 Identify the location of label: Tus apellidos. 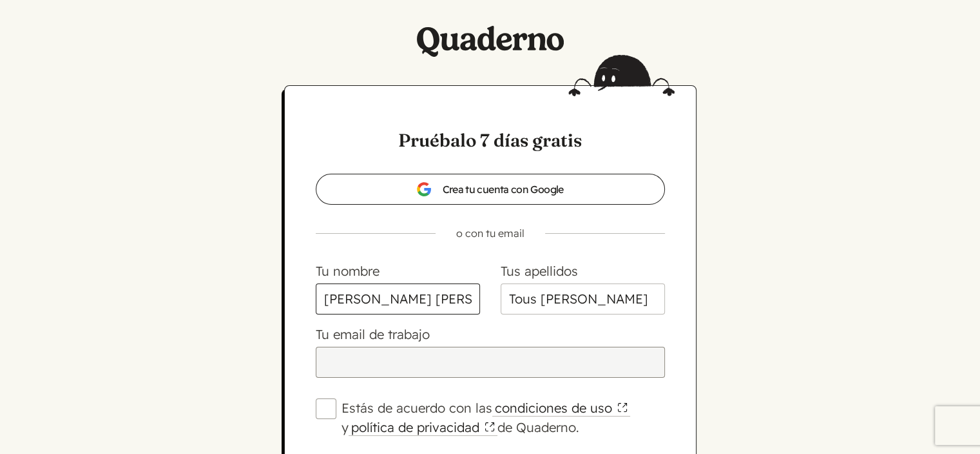
(539, 270).